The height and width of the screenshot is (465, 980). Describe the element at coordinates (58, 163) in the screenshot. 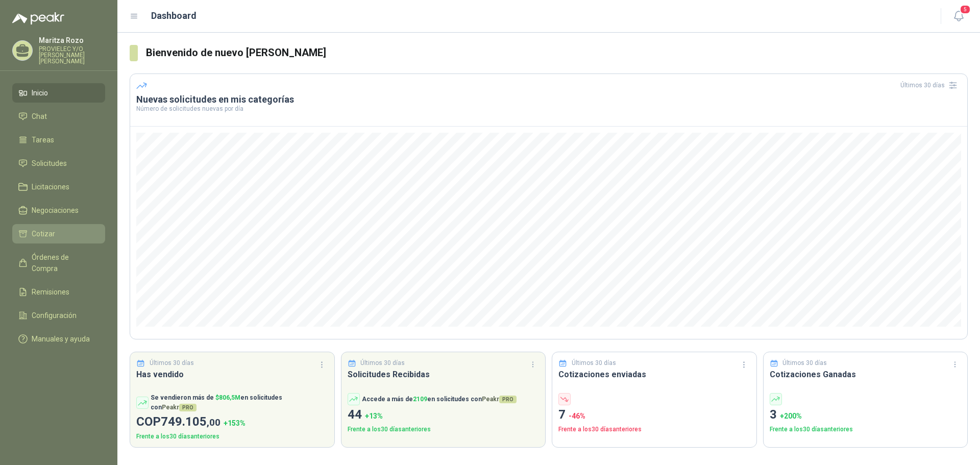

I see `a: Solicitudes` at that location.